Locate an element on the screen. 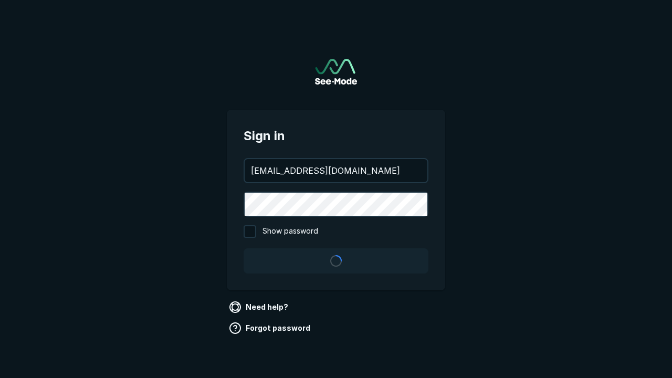  span: Sign in is located at coordinates (336, 136).